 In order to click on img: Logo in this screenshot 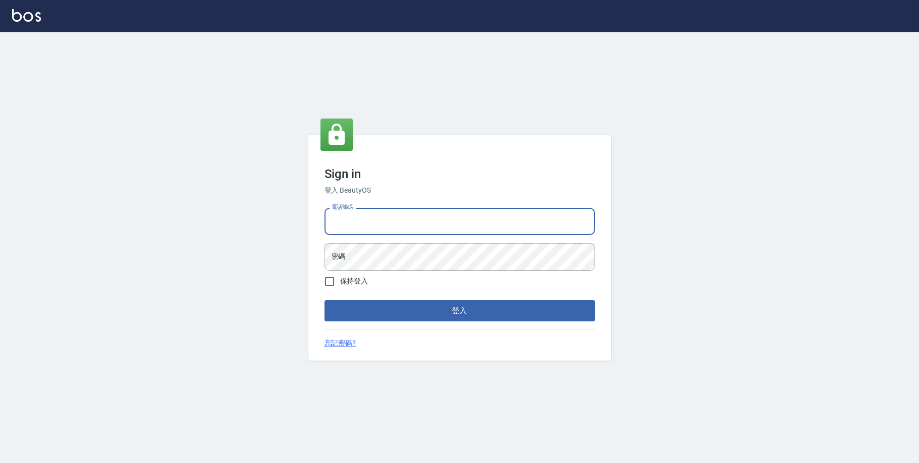, I will do `click(26, 15)`.